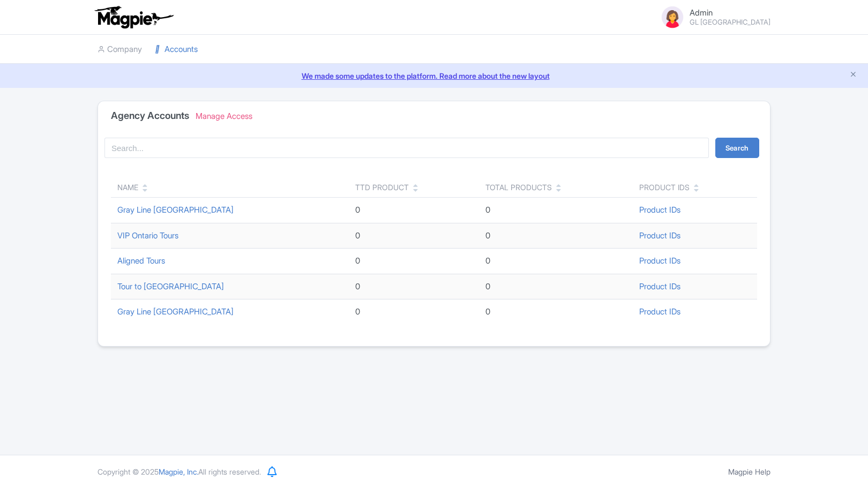 The height and width of the screenshot is (488, 868). What do you see at coordinates (179, 471) in the screenshot?
I see `div: Copyright © 2025 All rights reserved.` at bounding box center [179, 471].